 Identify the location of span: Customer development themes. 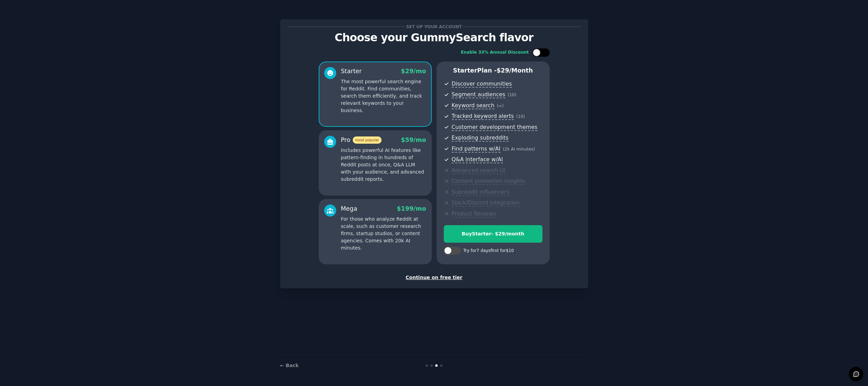
(495, 127).